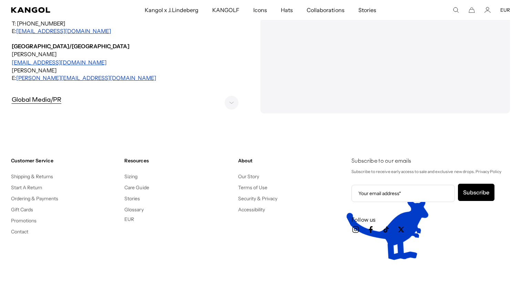 The height and width of the screenshot is (283, 521). What do you see at coordinates (131, 177) in the screenshot?
I see `a: Sizing` at bounding box center [131, 177].